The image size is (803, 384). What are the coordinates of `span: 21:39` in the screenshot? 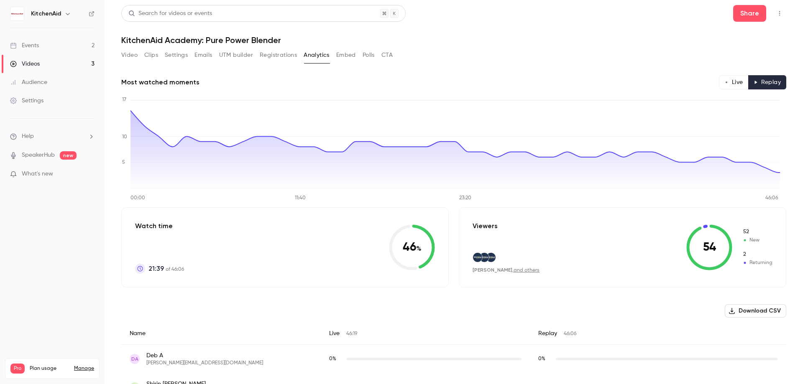 It's located at (156, 269).